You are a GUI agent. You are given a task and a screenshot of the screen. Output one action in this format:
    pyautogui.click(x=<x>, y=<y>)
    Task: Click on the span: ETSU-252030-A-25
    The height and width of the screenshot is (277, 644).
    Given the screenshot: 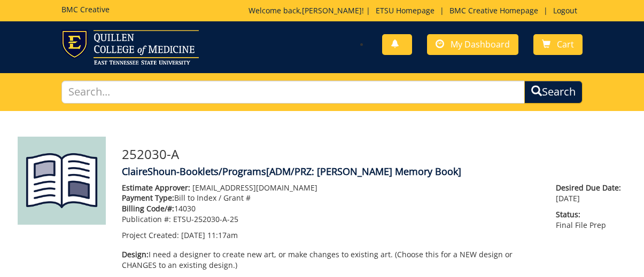 What is the action you would take?
    pyautogui.click(x=206, y=219)
    